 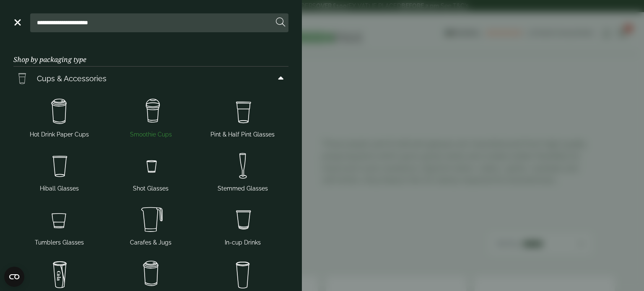 I want to click on a: Shot Glasses, so click(x=151, y=171).